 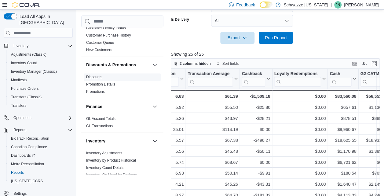 What do you see at coordinates (122, 37) in the screenshot?
I see `div: Customer` at bounding box center [122, 37].